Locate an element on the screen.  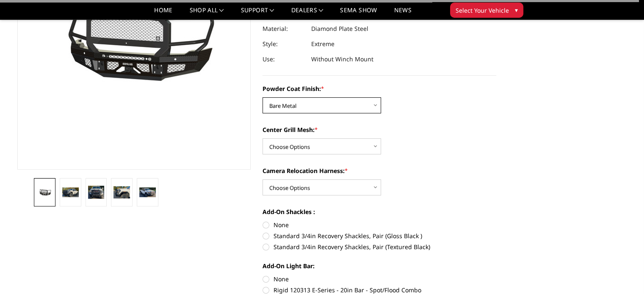
a: Home is located at coordinates (163, 13).